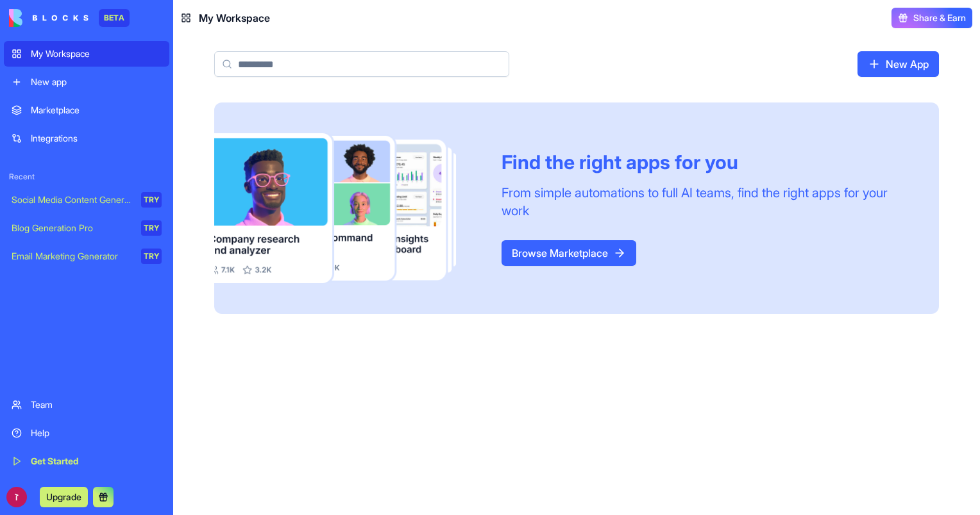 Image resolution: width=980 pixels, height=515 pixels. What do you see at coordinates (114, 18) in the screenshot?
I see `div: BETA` at bounding box center [114, 18].